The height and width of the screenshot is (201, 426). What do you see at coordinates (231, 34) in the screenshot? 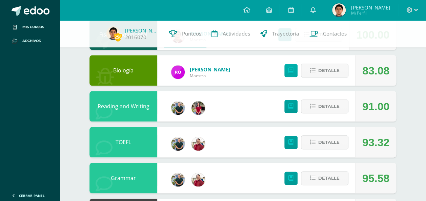
I see `a: Actividades` at bounding box center [231, 34].